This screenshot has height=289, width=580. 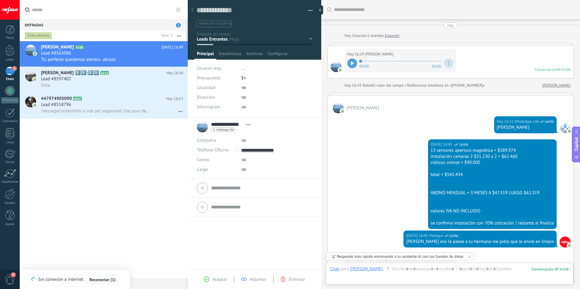 What do you see at coordinates (563, 69) in the screenshot?
I see `div: № A108` at bounding box center [563, 69].